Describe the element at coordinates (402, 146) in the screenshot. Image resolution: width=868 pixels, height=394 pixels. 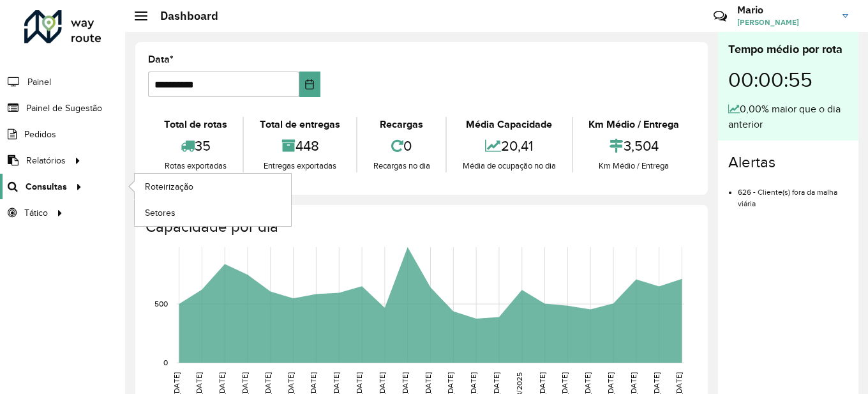
I see `div: 0` at that location.